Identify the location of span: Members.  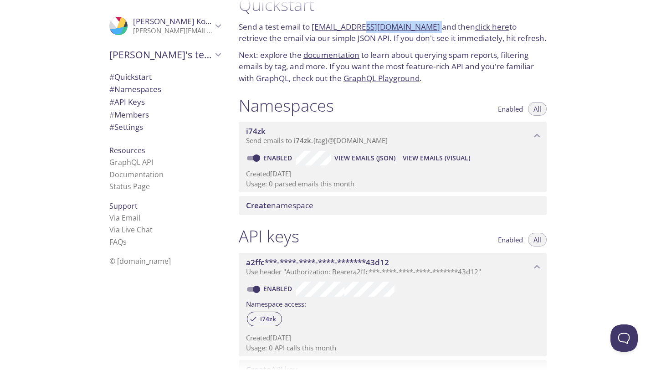
(129, 114).